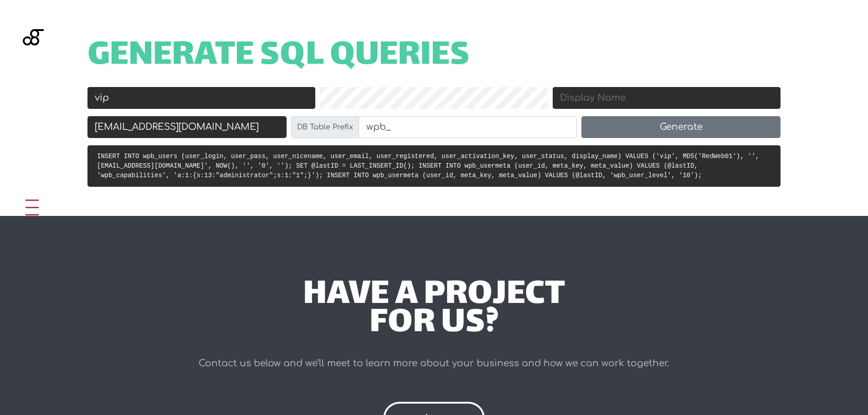 The width and height of the screenshot is (868, 415). What do you see at coordinates (468, 127) in the screenshot?
I see `input: wp_` at bounding box center [468, 127].